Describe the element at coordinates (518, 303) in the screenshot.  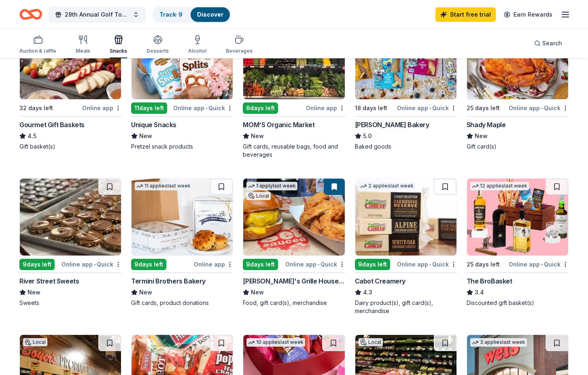
I see `div: Discounted gift basket(s)` at that location.